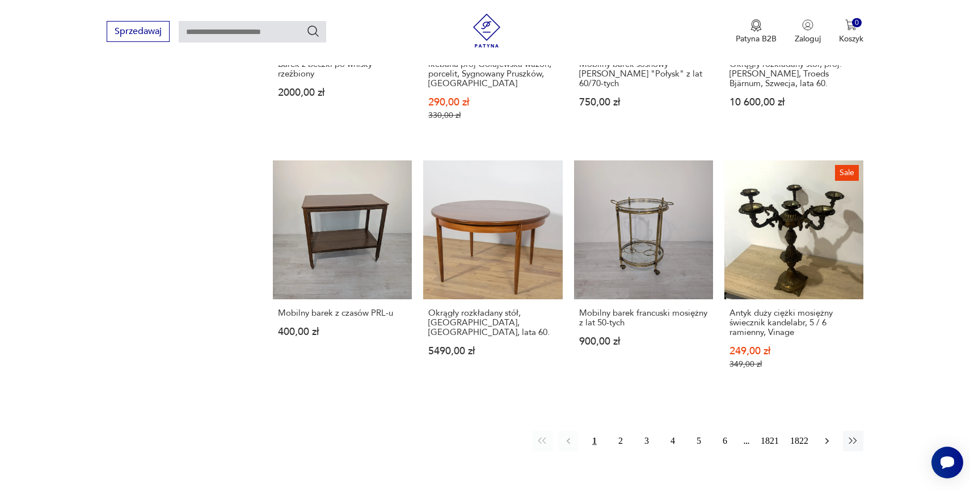 This screenshot has width=970, height=492. I want to click on img: Ikonka użytkownika, so click(808, 25).